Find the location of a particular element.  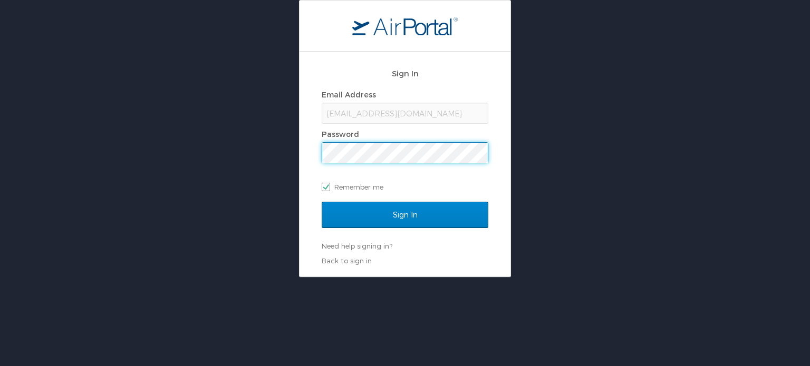

a: Back to sign in is located at coordinates (346, 261).